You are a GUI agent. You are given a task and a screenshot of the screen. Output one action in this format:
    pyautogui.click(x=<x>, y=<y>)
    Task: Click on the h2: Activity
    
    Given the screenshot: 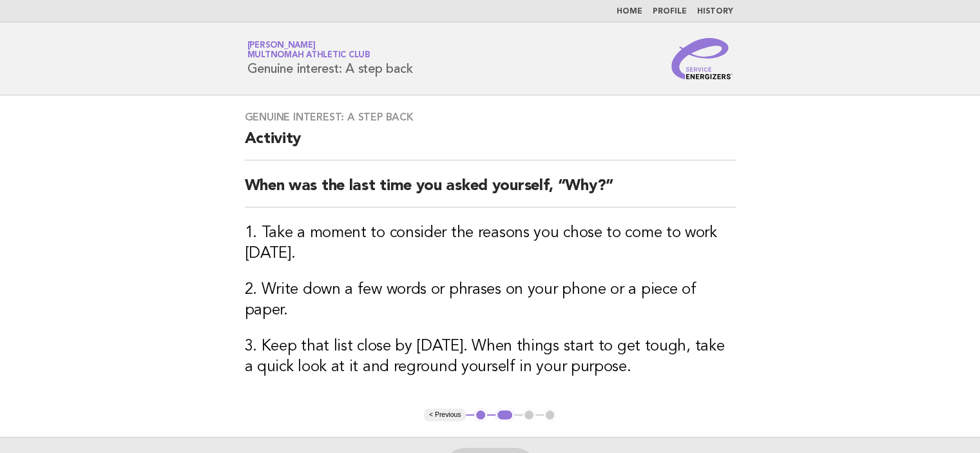 What is the action you would take?
    pyautogui.click(x=490, y=144)
    